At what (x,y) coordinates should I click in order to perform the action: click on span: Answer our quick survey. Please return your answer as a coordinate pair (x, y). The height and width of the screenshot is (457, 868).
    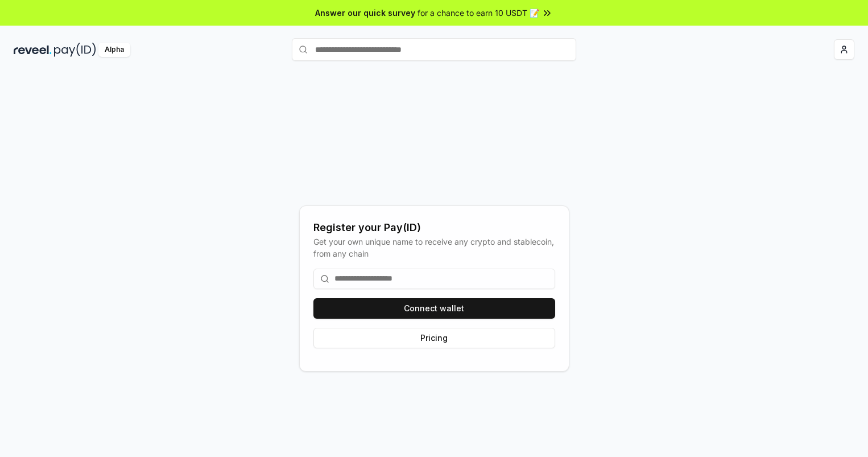
    Looking at the image, I should click on (365, 12).